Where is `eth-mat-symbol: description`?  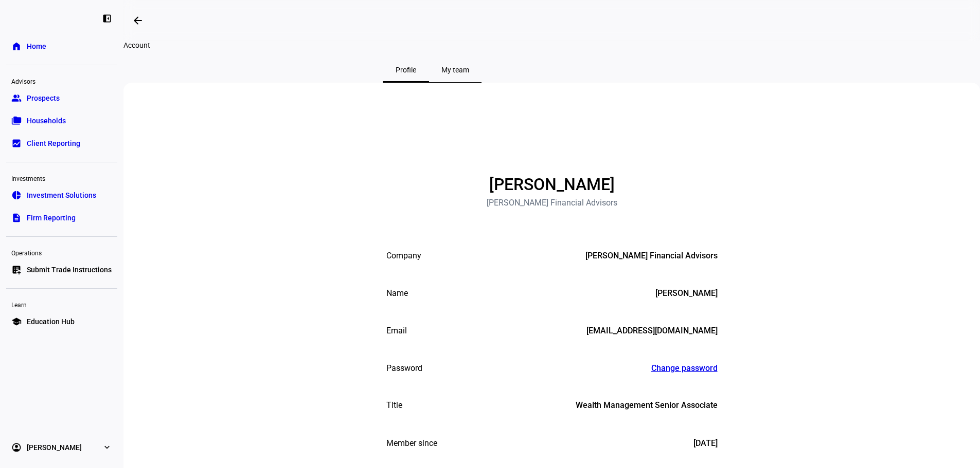
eth-mat-symbol: description is located at coordinates (16, 218).